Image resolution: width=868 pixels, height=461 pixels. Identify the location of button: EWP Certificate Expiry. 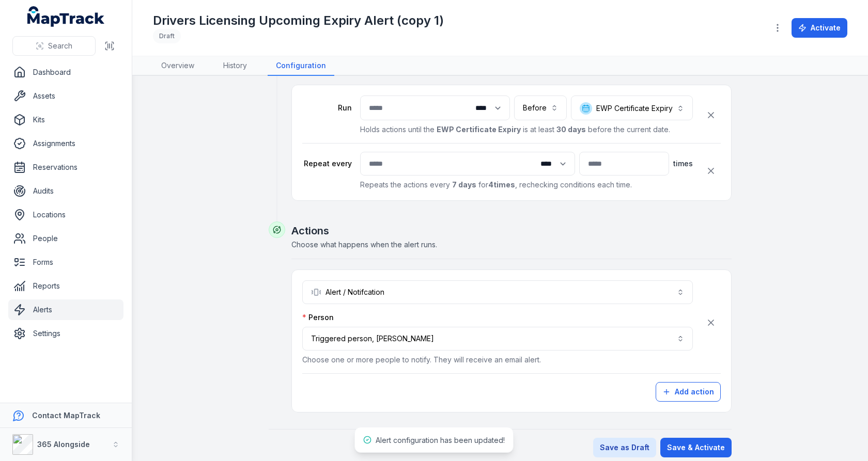
(632, 108).